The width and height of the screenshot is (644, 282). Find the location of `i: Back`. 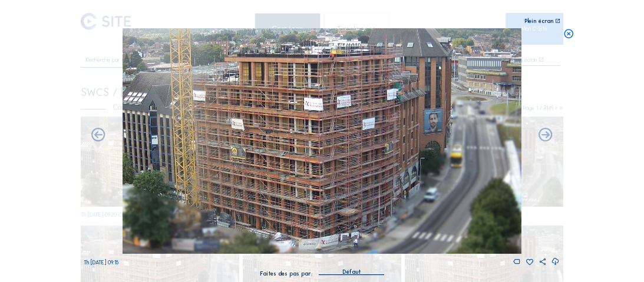

i: Back is located at coordinates (545, 135).